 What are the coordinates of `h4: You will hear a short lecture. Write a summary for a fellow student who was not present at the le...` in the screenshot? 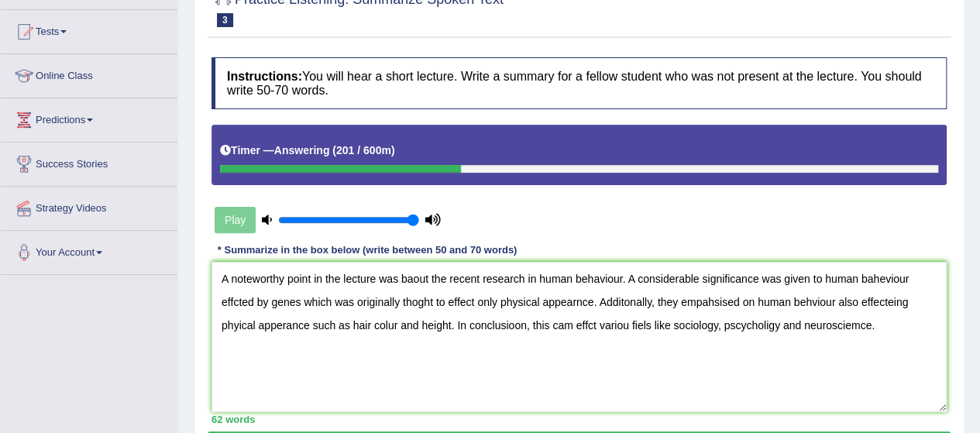 It's located at (579, 83).